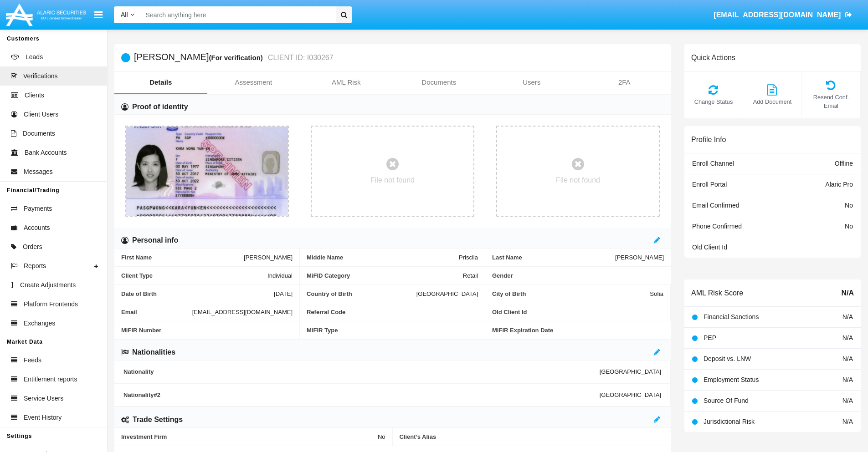 The width and height of the screenshot is (868, 452). I want to click on span: Individual, so click(280, 275).